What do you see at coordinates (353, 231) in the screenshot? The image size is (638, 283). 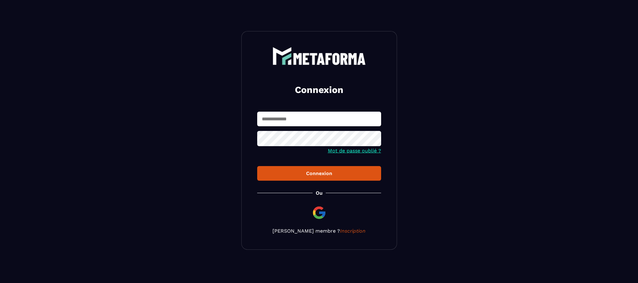 I see `a: Inscription` at bounding box center [353, 231].